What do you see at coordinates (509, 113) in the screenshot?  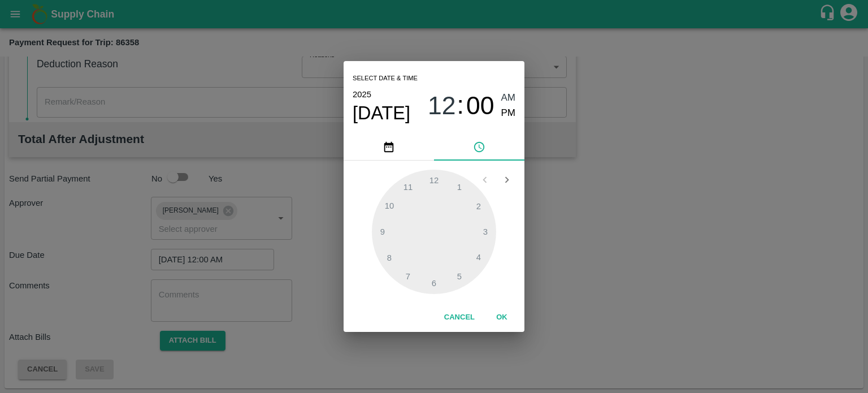 I see `button: PM` at bounding box center [509, 113].